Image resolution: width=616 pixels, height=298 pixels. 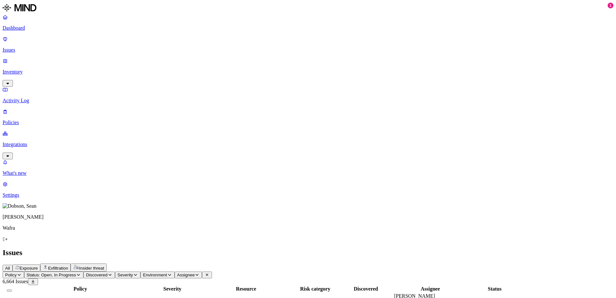 I want to click on div: Discovered, so click(x=365, y=289).